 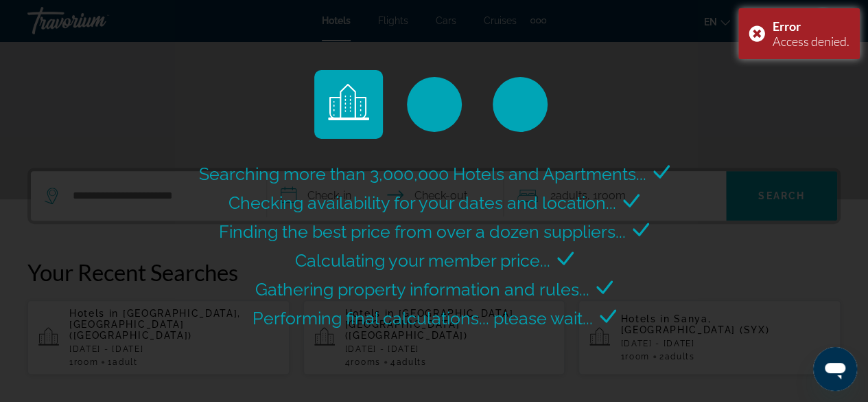 What do you see at coordinates (811, 26) in the screenshot?
I see `div: Error` at bounding box center [811, 26].